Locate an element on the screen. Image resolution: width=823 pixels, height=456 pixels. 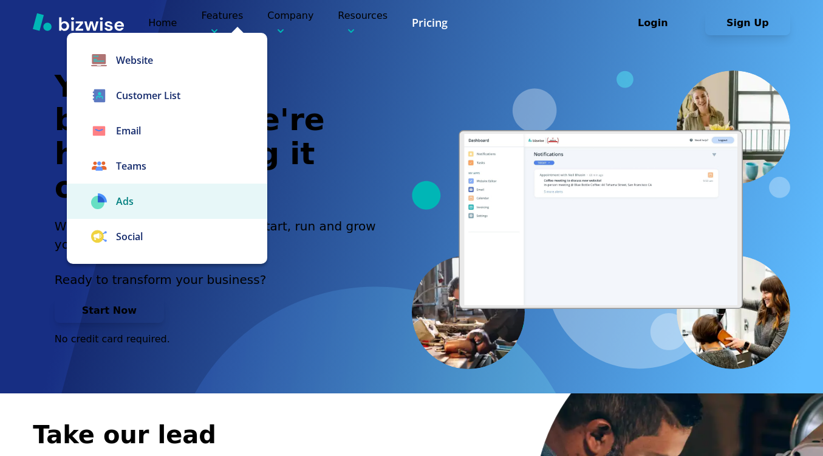
a: Sign Up is located at coordinates (748, 22).